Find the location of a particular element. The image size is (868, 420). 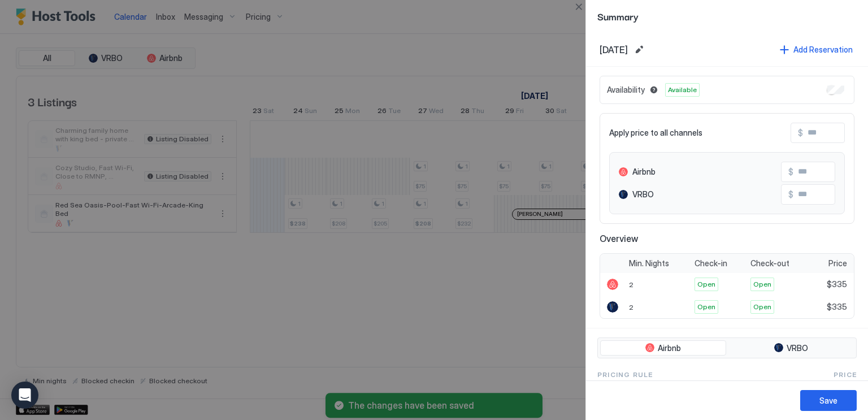

span: Check-in is located at coordinates (711, 263).